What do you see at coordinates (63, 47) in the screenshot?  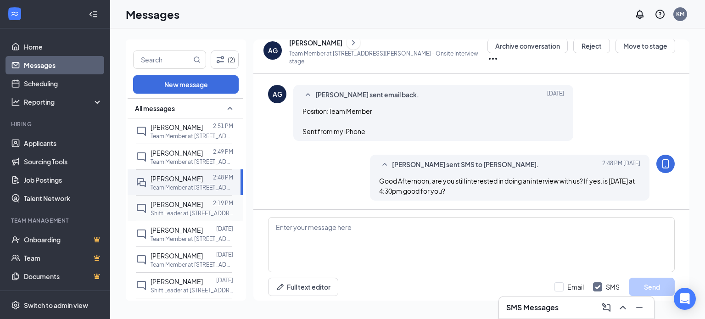 I see `a: Home` at bounding box center [63, 47].